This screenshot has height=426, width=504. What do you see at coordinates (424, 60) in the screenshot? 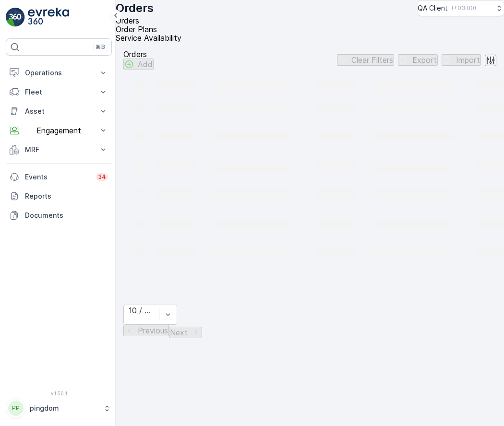
I see `p: Export` at bounding box center [424, 60].